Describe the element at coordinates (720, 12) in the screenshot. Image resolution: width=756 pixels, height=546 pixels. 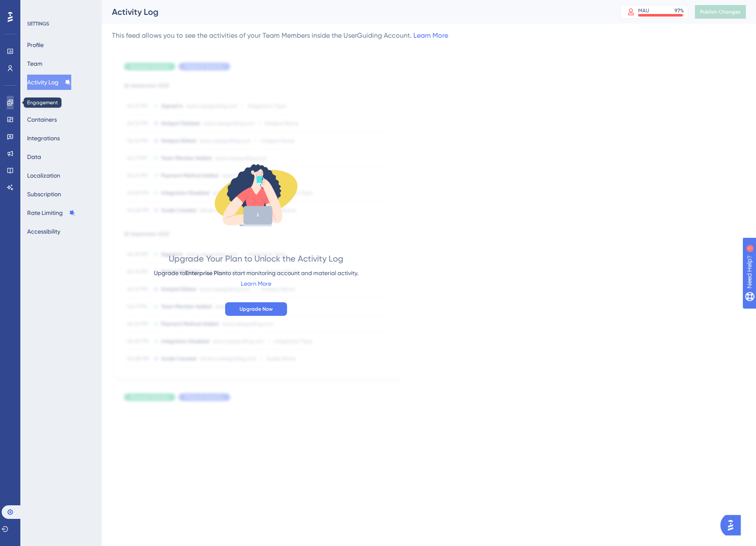
I see `span: Publish Changes` at that location.